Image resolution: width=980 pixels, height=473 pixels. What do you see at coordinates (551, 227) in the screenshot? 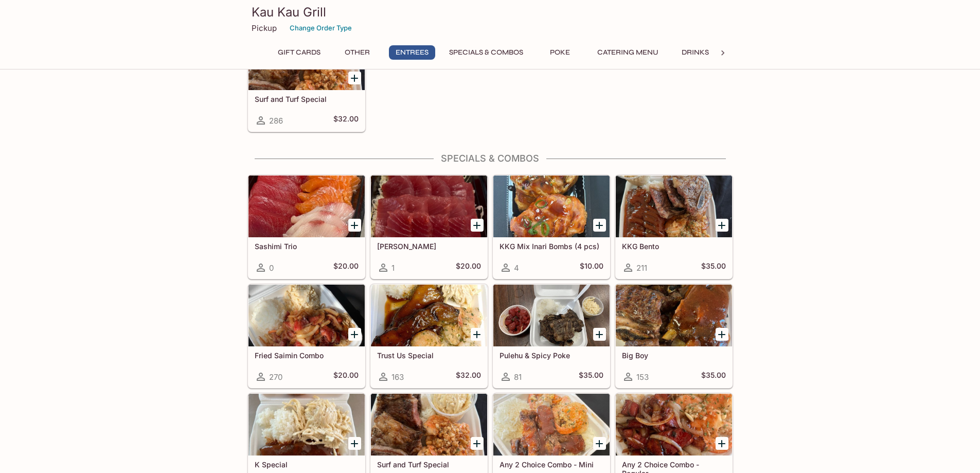
I see `a: KKG Mix Inari Bombs (4 pcs)4$10.00` at bounding box center [551, 227].